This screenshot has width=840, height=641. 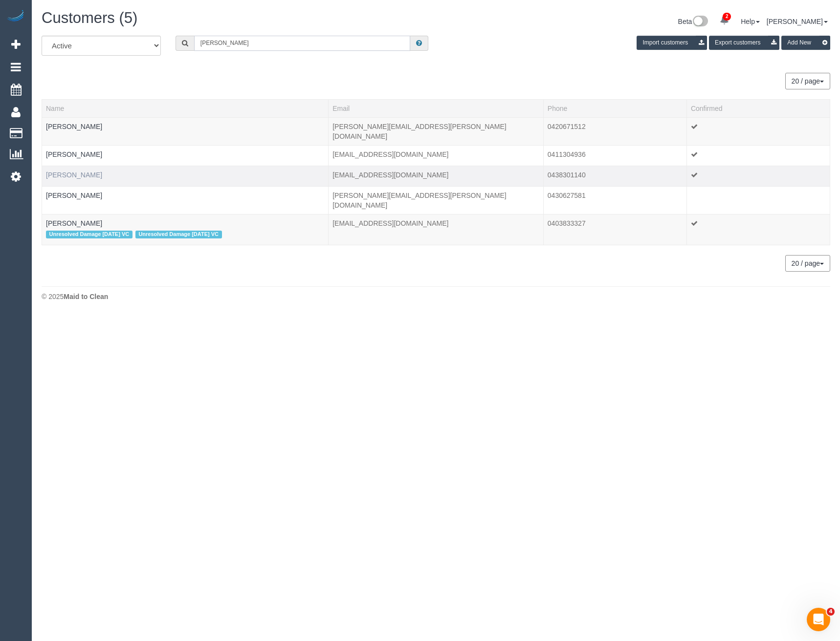 What do you see at coordinates (750, 22) in the screenshot?
I see `a: Help` at bounding box center [750, 22].